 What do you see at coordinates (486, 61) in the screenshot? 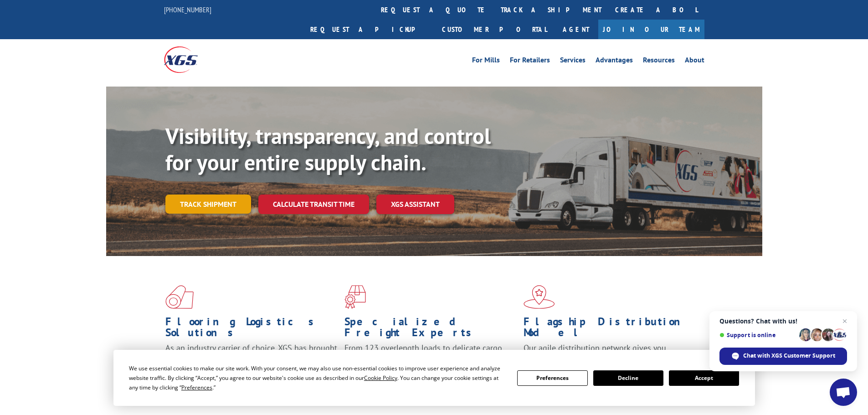
I see `a: For Mills` at bounding box center [486, 61].